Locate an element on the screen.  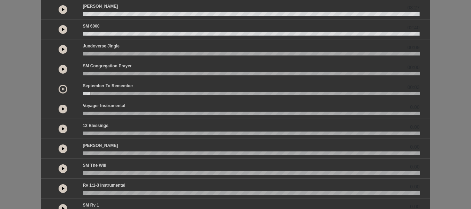
span: 02:40 is located at coordinates (413, 28).